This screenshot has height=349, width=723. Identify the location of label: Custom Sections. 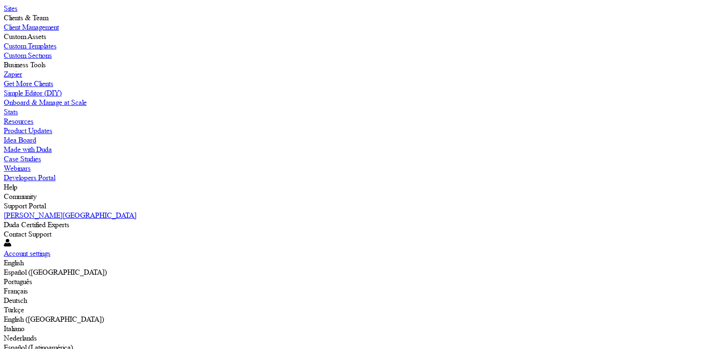
(28, 55).